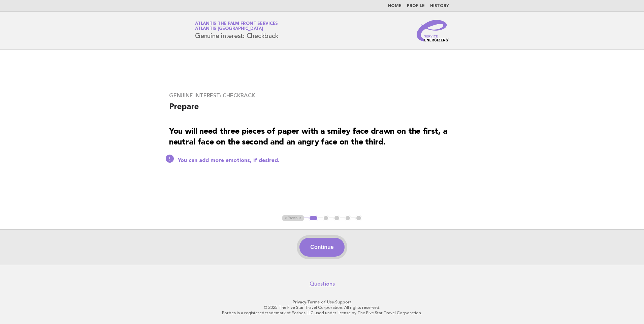 The width and height of the screenshot is (644, 324). Describe the element at coordinates (313, 218) in the screenshot. I see `button: 1` at that location.